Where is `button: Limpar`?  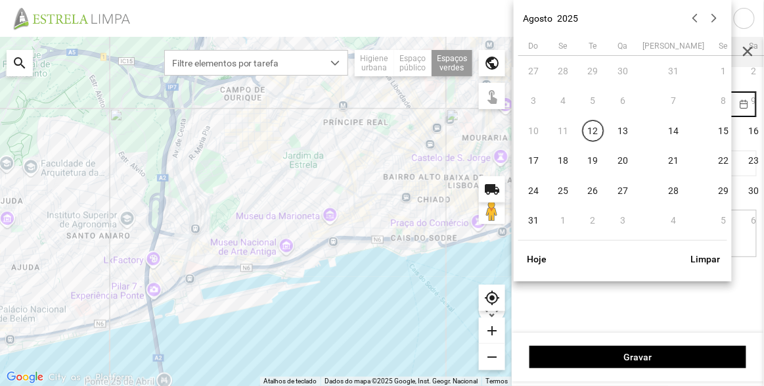
button: Limpar is located at coordinates (706, 259).